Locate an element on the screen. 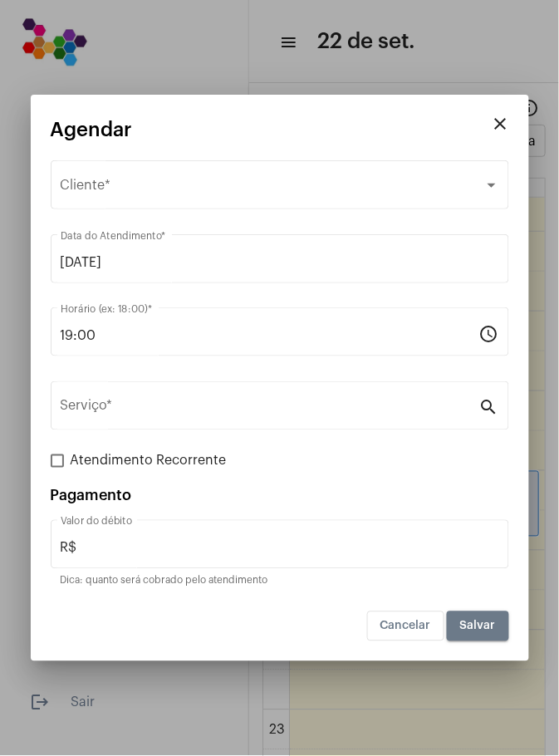 The width and height of the screenshot is (559, 756). input: Valor is located at coordinates (280, 548).